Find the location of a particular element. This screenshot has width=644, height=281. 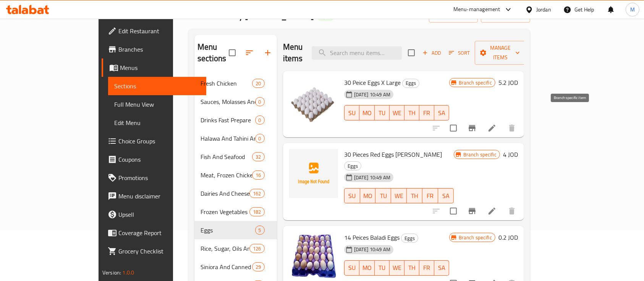

span: 1.0.0 is located at coordinates (128, 273).